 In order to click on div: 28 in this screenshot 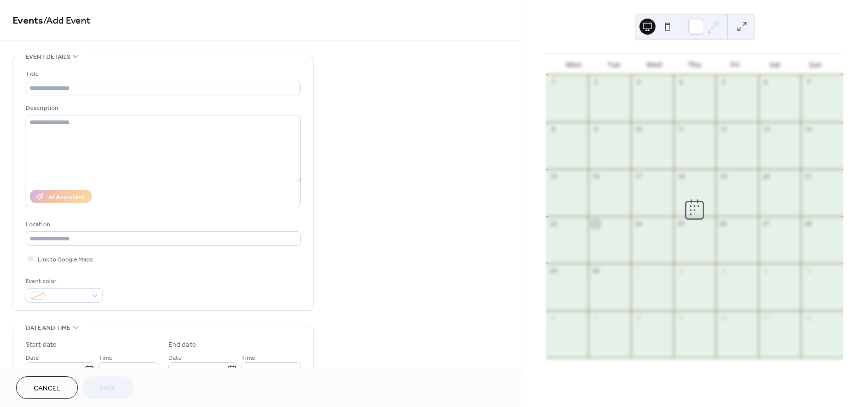, I will do `click(808, 224)`.